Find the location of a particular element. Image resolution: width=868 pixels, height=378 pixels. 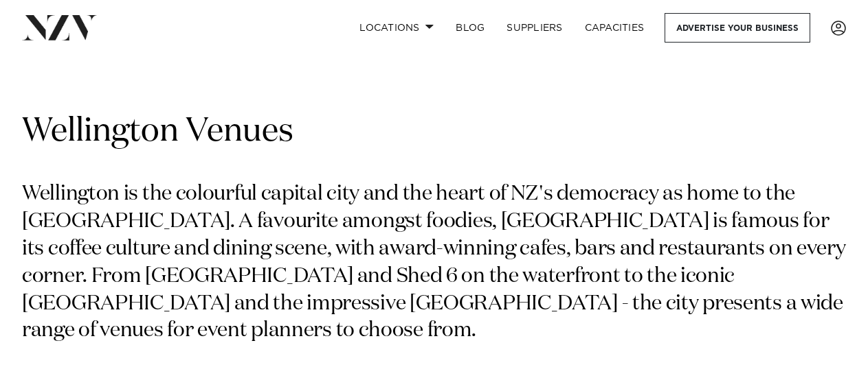

a: BLOG is located at coordinates (470, 27).